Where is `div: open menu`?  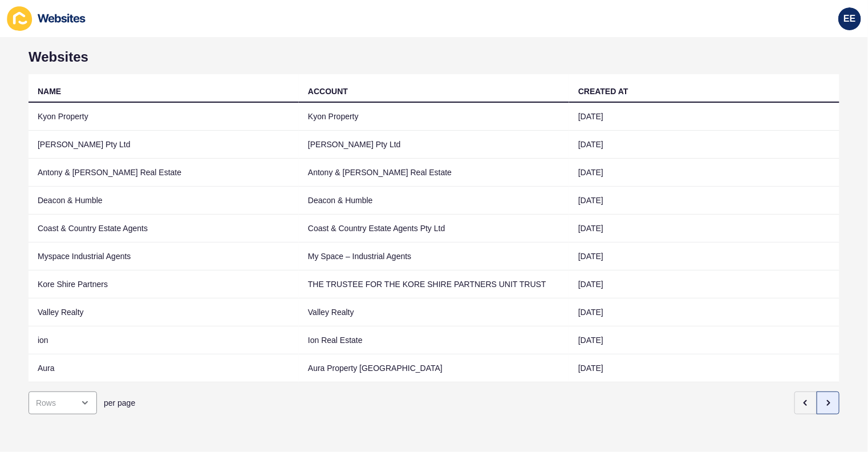
div: open menu is located at coordinates (62, 404).